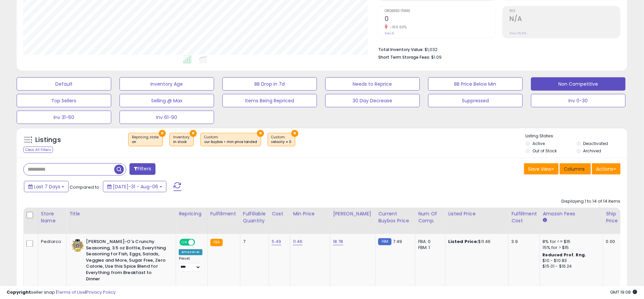  Describe the element at coordinates (64, 84) in the screenshot. I see `button: Default` at that location.